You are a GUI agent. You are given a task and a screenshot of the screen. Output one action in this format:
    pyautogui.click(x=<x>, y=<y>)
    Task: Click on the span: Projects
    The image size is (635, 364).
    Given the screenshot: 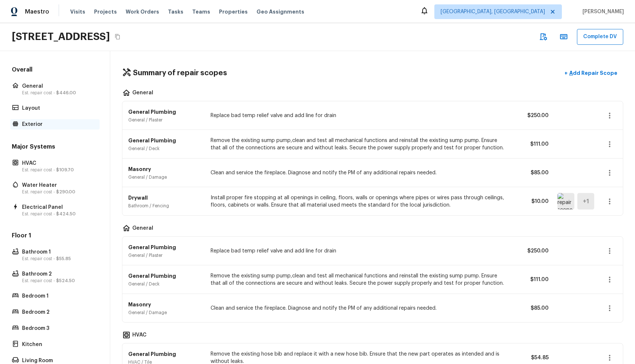 What is the action you would take?
    pyautogui.click(x=106, y=11)
    